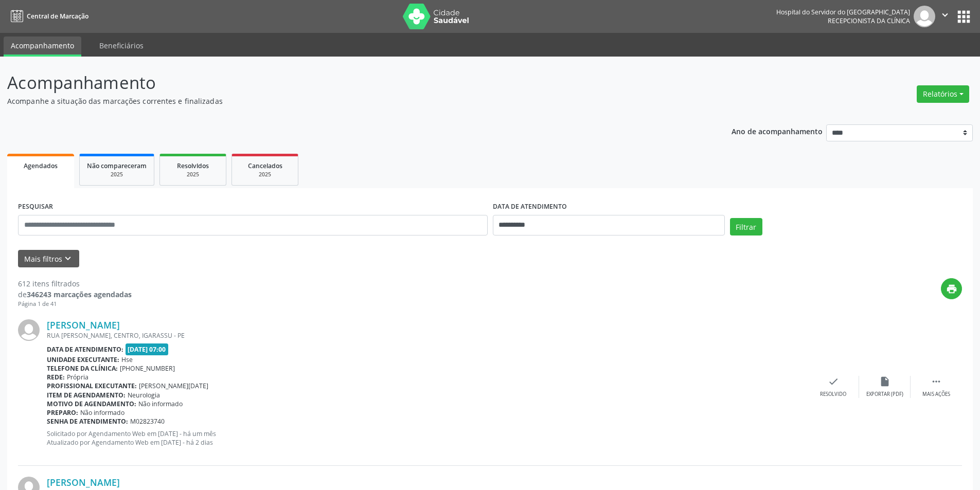 The width and height of the screenshot is (980, 490). Describe the element at coordinates (82, 369) in the screenshot. I see `b: Telefone da clínica:` at that location.